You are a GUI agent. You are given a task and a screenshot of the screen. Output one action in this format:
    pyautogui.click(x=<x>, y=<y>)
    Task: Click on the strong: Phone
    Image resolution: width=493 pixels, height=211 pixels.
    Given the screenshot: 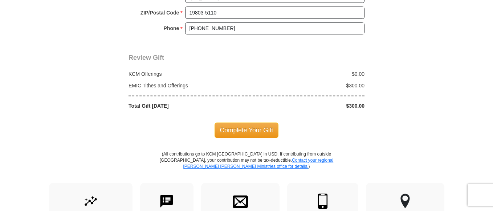 What is the action you would take?
    pyautogui.click(x=171, y=28)
    